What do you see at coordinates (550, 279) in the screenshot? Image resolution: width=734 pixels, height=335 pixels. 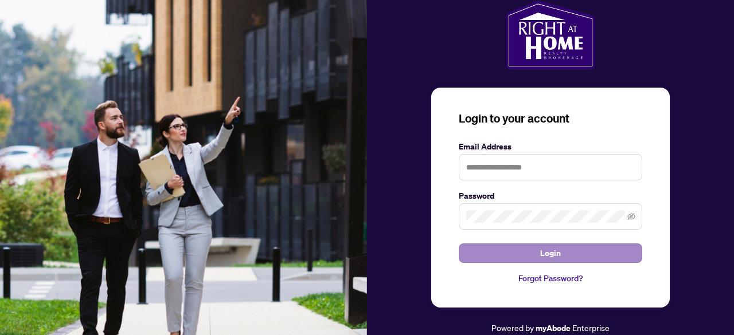 I see `a: Forgot Password?` at bounding box center [550, 279].